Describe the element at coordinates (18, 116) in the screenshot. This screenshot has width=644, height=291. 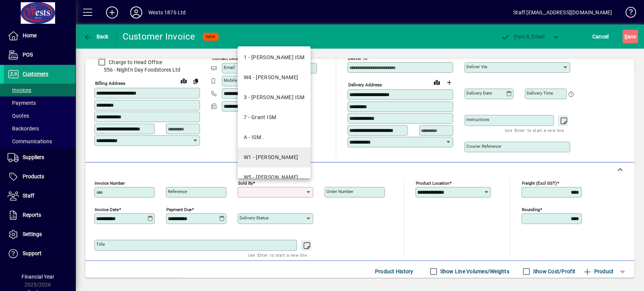
I see `span: Quotes` at that location.